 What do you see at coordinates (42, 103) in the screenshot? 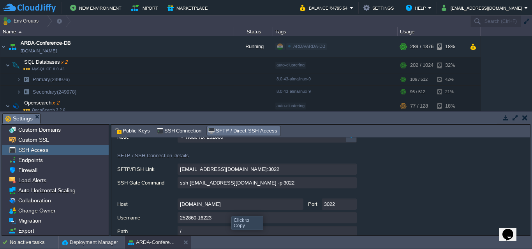
I see `a: Opensearchx 2OpenSearch 3.2.0` at bounding box center [42, 103].